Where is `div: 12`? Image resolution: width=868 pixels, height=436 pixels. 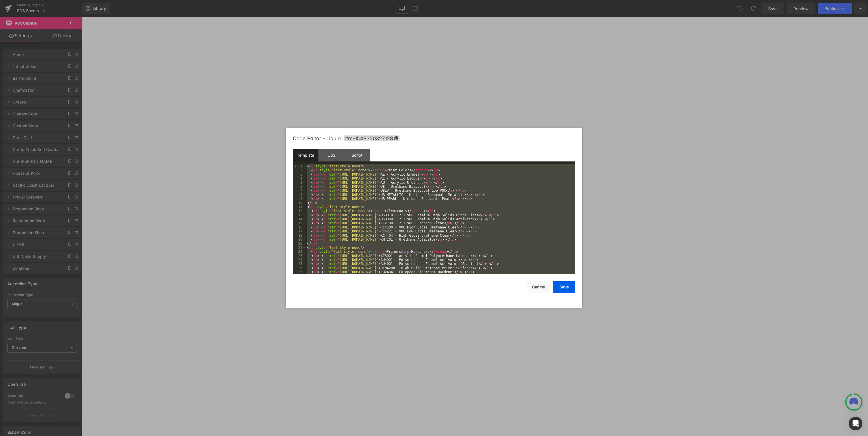
div: 12 is located at coordinates (299, 211).